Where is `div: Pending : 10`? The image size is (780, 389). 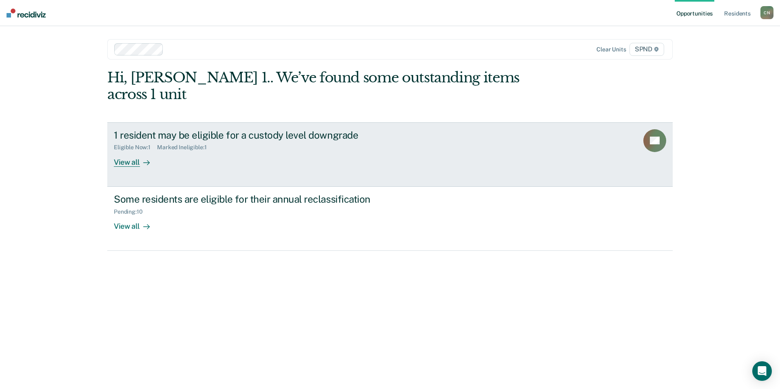 div: Pending : 10 is located at coordinates (131, 212).